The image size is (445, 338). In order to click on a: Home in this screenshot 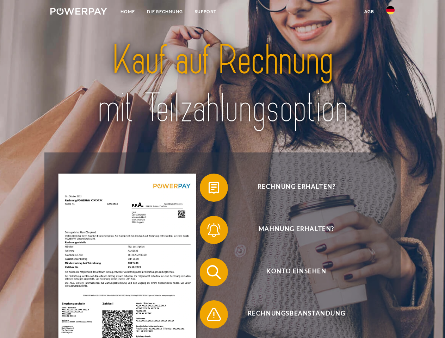, I will do `click(128, 12)`.